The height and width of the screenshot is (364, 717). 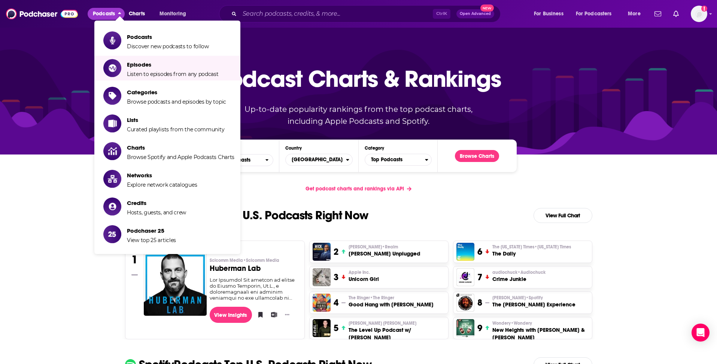 What do you see at coordinates (322, 277) in the screenshot?
I see `img: Unicorn Girl` at bounding box center [322, 277].